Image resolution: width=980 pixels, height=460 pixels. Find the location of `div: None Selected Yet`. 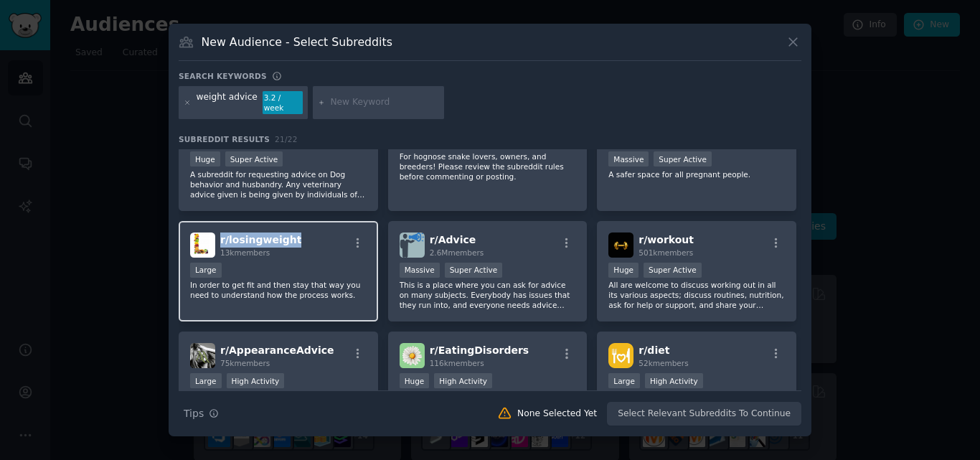

div: None Selected Yet is located at coordinates (557, 414).